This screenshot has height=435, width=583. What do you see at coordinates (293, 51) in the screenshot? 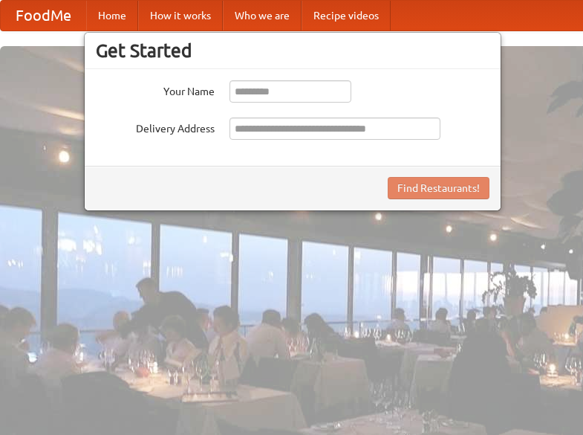
I see `h3: Get Started` at bounding box center [293, 51].